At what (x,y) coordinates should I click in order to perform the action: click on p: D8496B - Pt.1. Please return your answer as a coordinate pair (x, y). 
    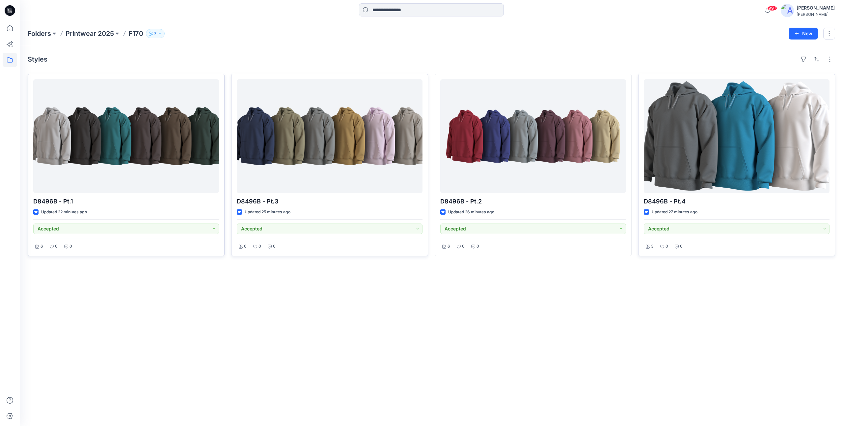
    Looking at the image, I should click on (126, 201).